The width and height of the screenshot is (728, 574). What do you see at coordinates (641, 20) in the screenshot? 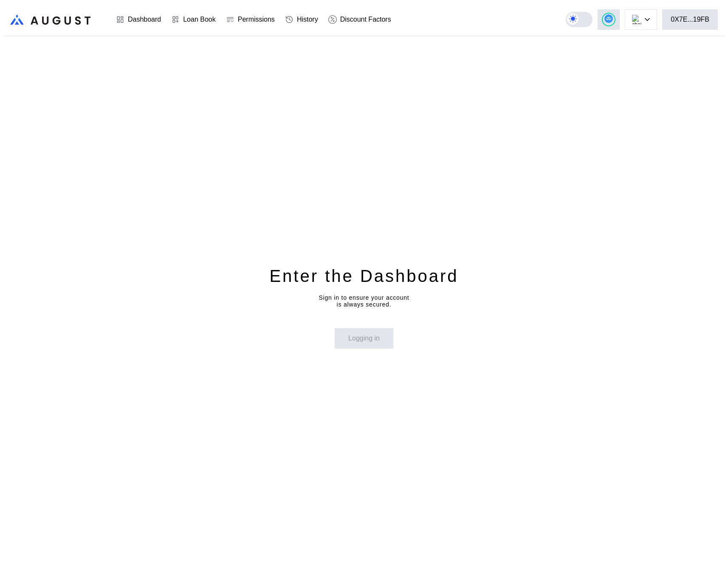
I see `button: chain logo` at bounding box center [641, 20].